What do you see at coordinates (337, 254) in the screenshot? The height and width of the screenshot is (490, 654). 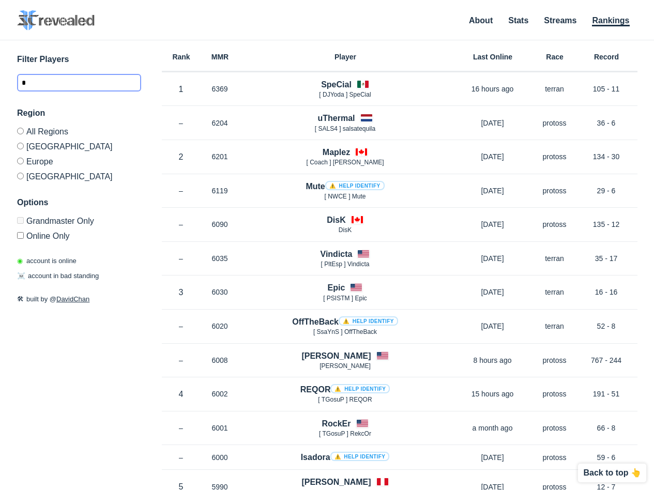 I see `h4: Vindicta` at bounding box center [337, 254].